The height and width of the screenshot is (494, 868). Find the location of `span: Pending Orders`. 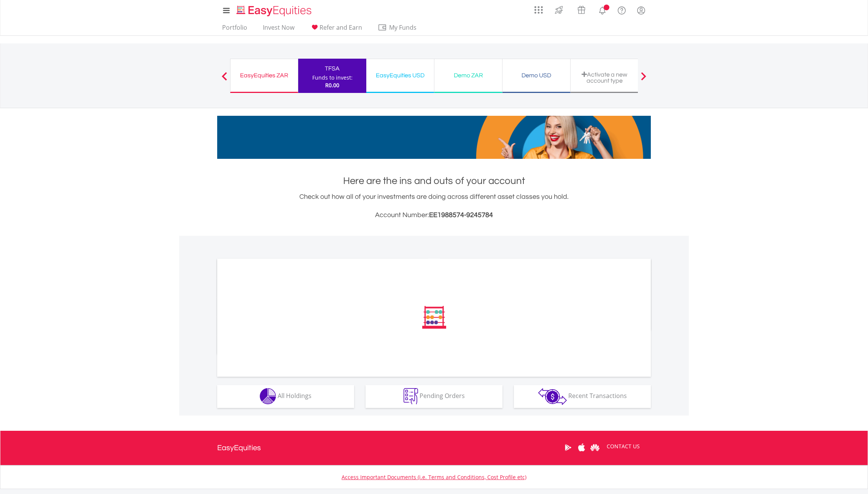

span: Pending Orders is located at coordinates (442, 396).